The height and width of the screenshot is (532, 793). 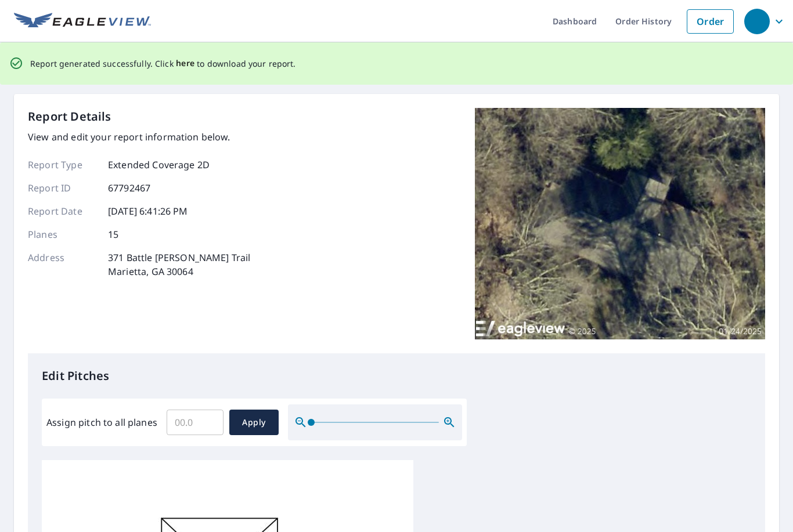 I want to click on label: Assign pitch to all planes, so click(x=101, y=422).